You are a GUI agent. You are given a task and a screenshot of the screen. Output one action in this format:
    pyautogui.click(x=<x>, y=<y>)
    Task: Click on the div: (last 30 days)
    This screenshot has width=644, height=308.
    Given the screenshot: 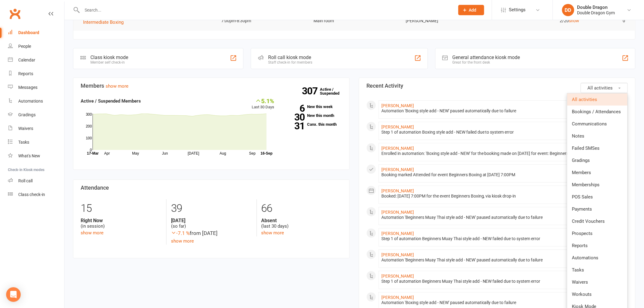 What is the action you would take?
    pyautogui.click(x=301, y=223)
    